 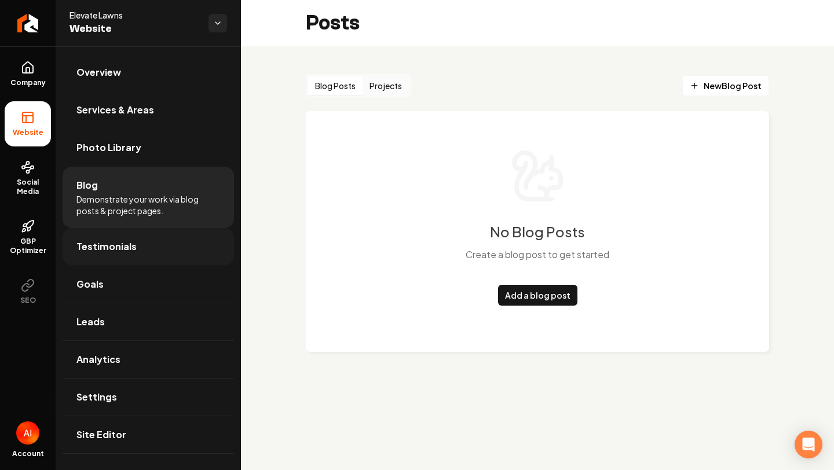 What do you see at coordinates (28, 187) in the screenshot?
I see `span: Social Media` at bounding box center [28, 187].